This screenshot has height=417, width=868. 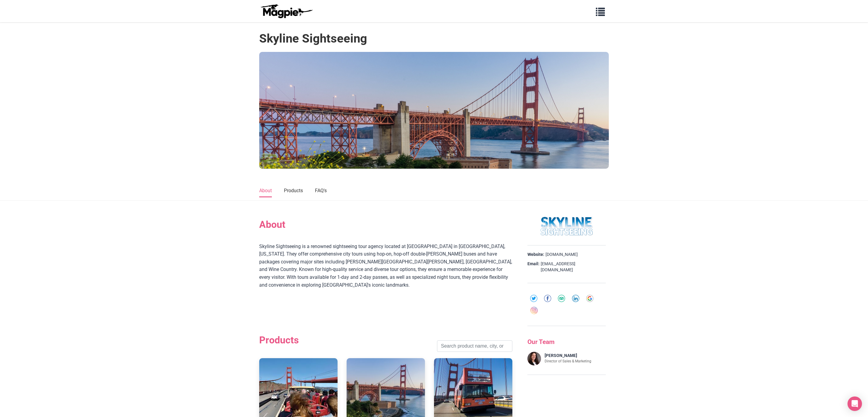 I want to click on div: Open Intercom Messenger, so click(x=855, y=404).